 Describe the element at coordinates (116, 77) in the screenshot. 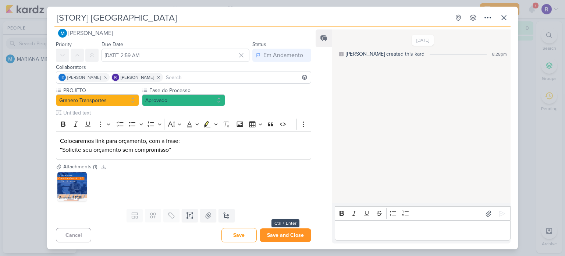

I see `img: Rafael Granero` at that location.